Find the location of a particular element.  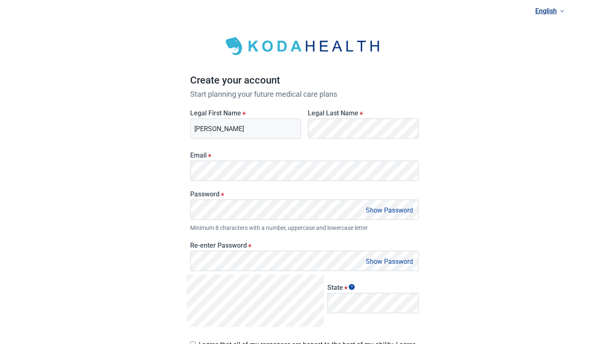

span: down is located at coordinates (562, 11).